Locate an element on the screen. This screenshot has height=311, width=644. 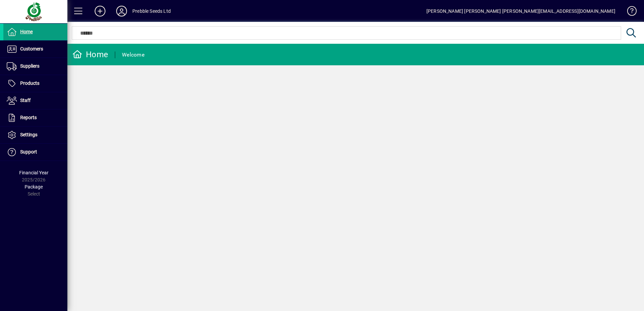
a: Settings is located at coordinates (35, 135).